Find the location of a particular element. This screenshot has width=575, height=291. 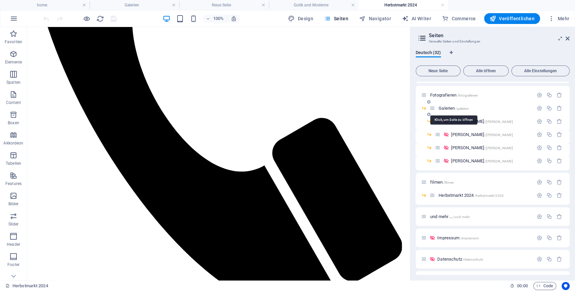

button: Alle Einstellungen is located at coordinates (541, 71).